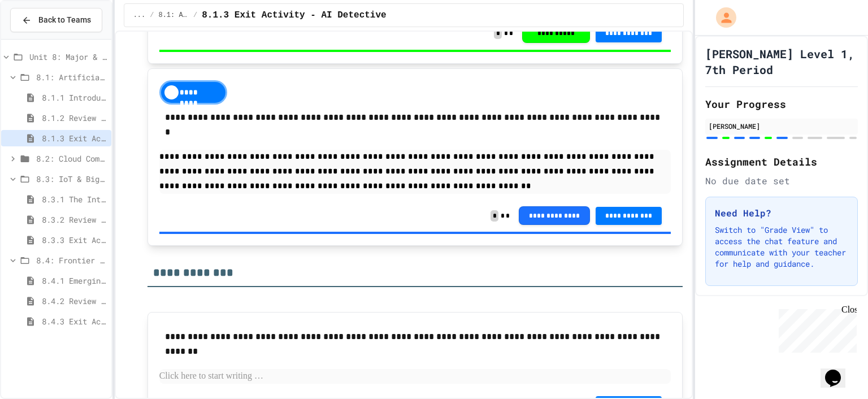  What do you see at coordinates (74, 199) in the screenshot?
I see `span: 8.3.1 The Internet of Things and Big Data: Our Connected Digital World` at bounding box center [74, 199].